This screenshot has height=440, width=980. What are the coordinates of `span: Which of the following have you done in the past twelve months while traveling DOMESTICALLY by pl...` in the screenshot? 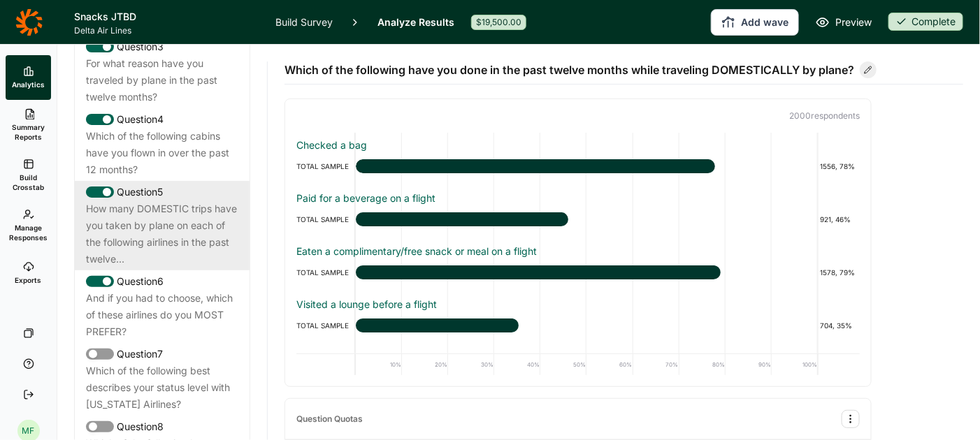 It's located at (569, 70).